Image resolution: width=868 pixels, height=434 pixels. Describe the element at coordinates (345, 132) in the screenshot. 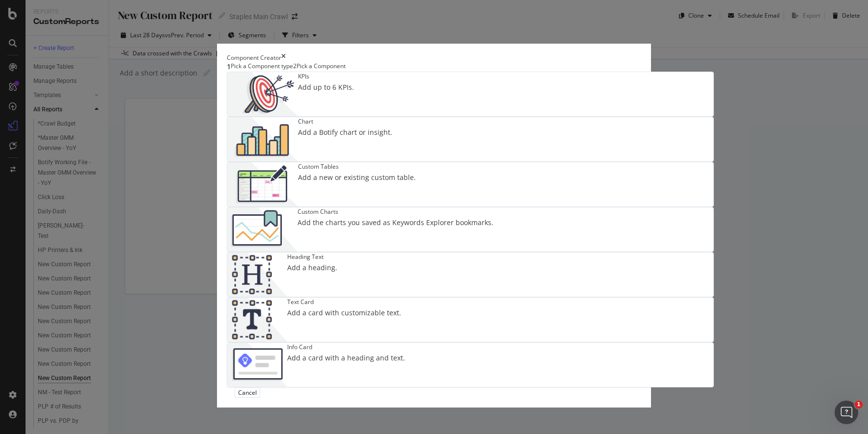

I see `div: Add a Botify chart or insight.` at that location.